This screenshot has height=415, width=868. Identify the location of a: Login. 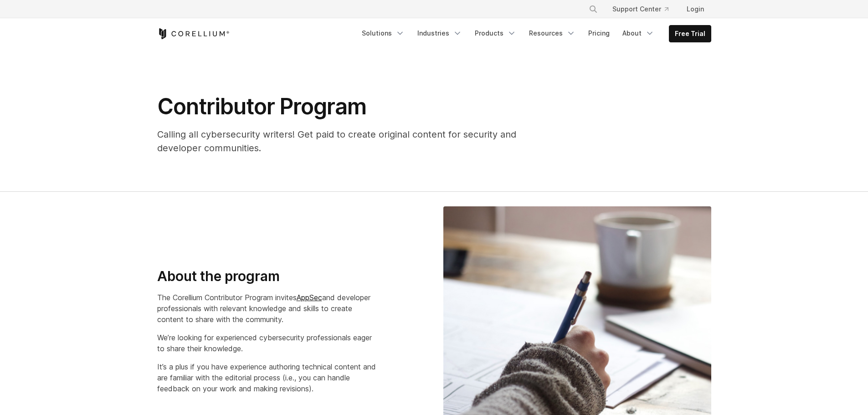
(696, 9).